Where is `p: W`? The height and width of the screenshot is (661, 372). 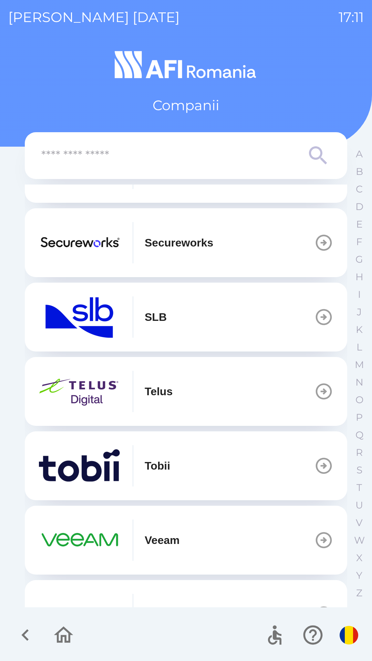 p: W is located at coordinates (359, 540).